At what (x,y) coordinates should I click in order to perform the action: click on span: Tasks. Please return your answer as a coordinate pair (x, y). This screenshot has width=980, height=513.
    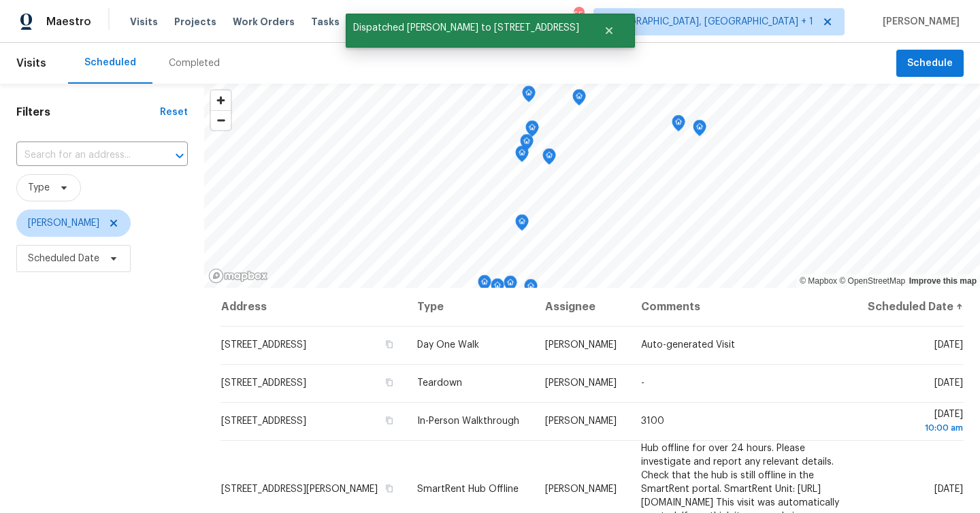
    Looking at the image, I should click on (325, 22).